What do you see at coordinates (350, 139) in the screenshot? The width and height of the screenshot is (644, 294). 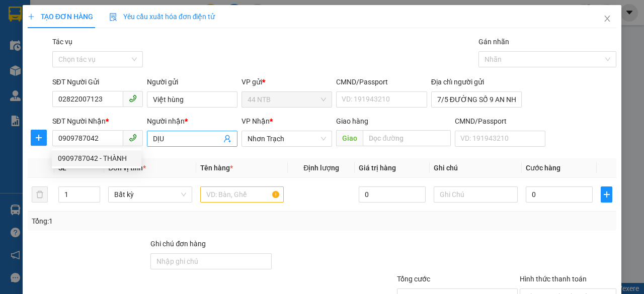 I see `span: Giao` at bounding box center [350, 139].